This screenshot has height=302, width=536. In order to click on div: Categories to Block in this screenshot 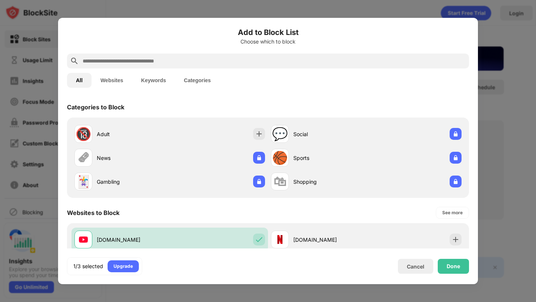, I will do `click(96, 107)`.